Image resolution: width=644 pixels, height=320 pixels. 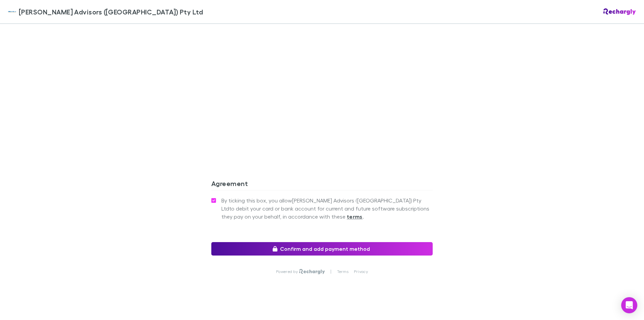 I want to click on p: Powered by, so click(x=287, y=271).